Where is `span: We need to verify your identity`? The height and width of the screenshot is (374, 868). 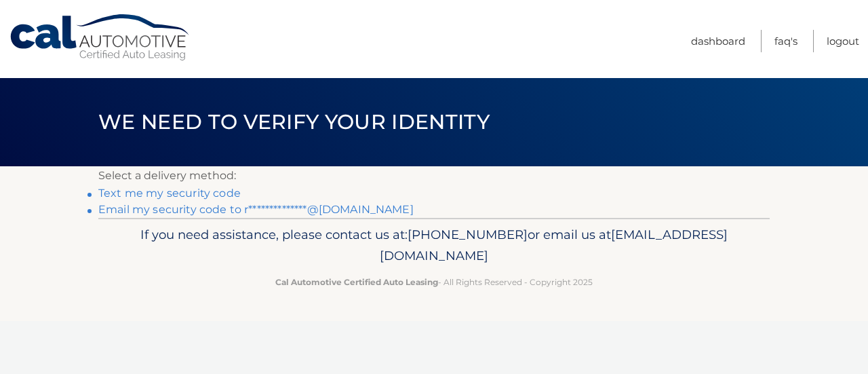
span: We need to verify your identity is located at coordinates (293, 122).